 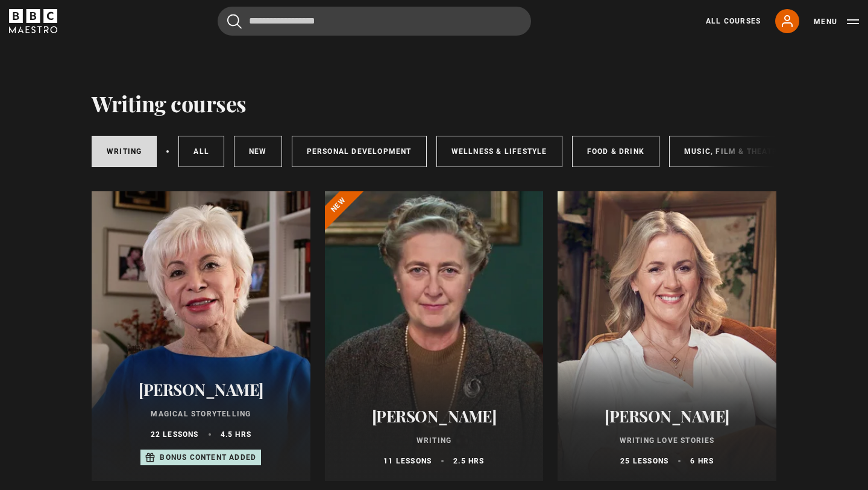 What do you see at coordinates (702, 461) in the screenshot?
I see `p: 6 hrs` at bounding box center [702, 461].